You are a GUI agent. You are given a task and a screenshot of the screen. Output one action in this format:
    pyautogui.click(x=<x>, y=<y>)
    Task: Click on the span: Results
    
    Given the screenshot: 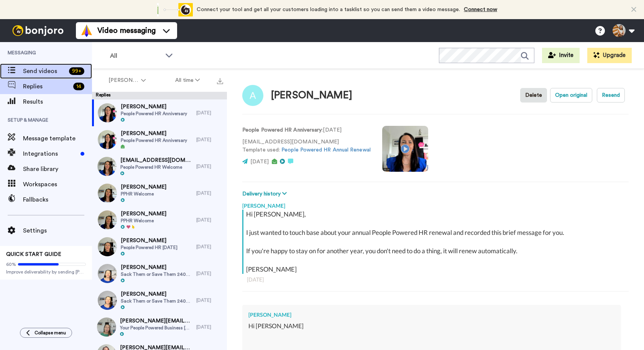 What is the action you would take?
    pyautogui.click(x=57, y=102)
    